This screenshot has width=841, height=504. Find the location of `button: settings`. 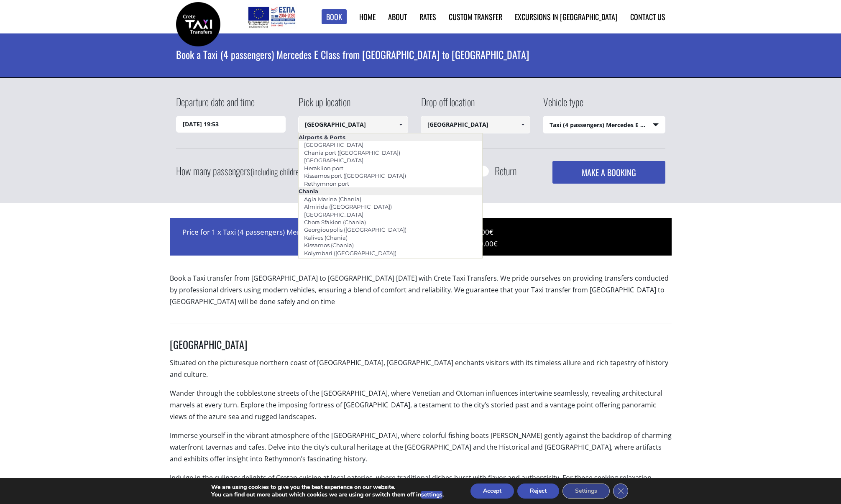

button: settings is located at coordinates (431, 495).